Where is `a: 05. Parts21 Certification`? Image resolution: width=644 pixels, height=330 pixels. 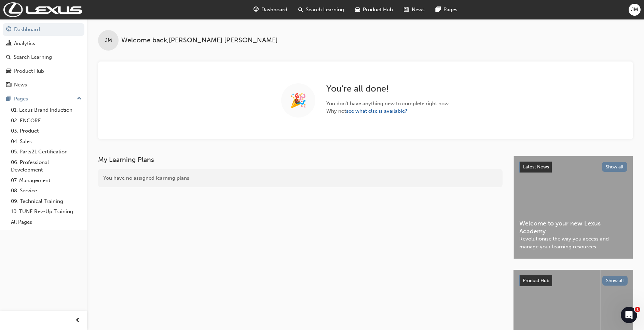
a: 05. Parts21 Certification is located at coordinates (46, 152).